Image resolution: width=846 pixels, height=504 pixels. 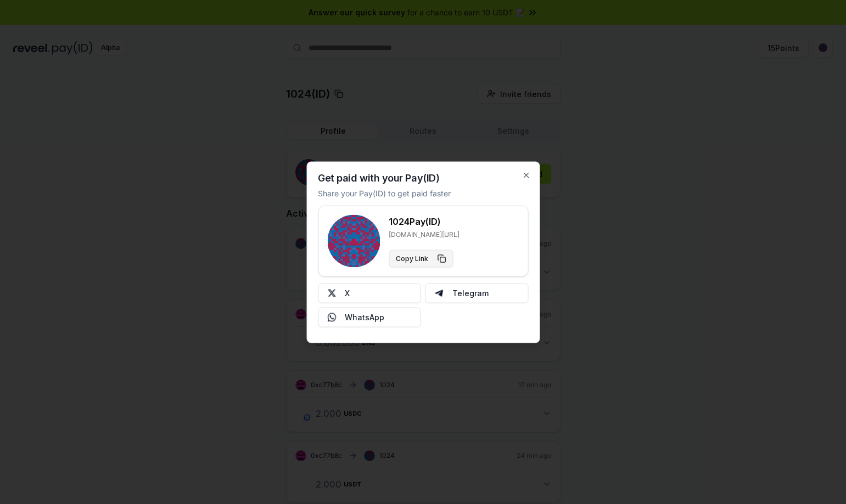 I want to click on button: Copy Link, so click(x=421, y=258).